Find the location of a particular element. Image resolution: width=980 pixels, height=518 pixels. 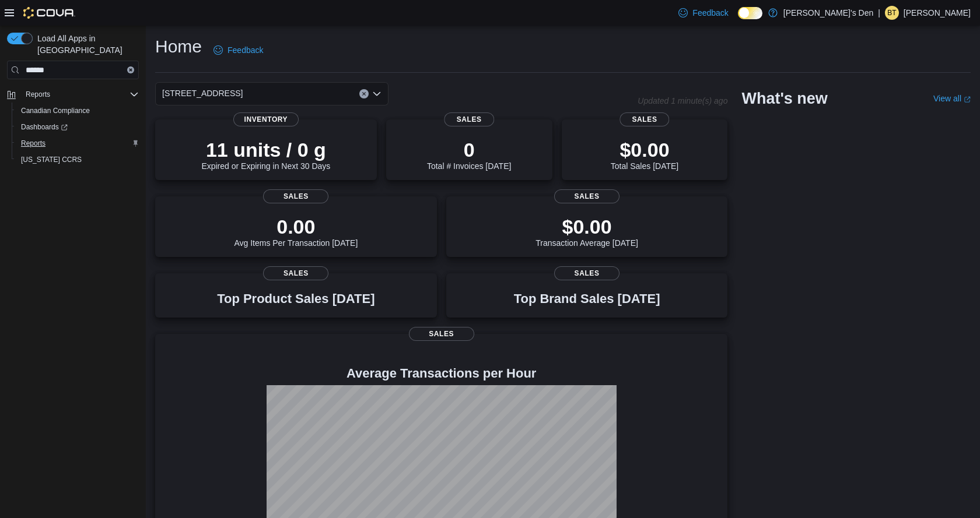

p: 0 is located at coordinates (469, 150).